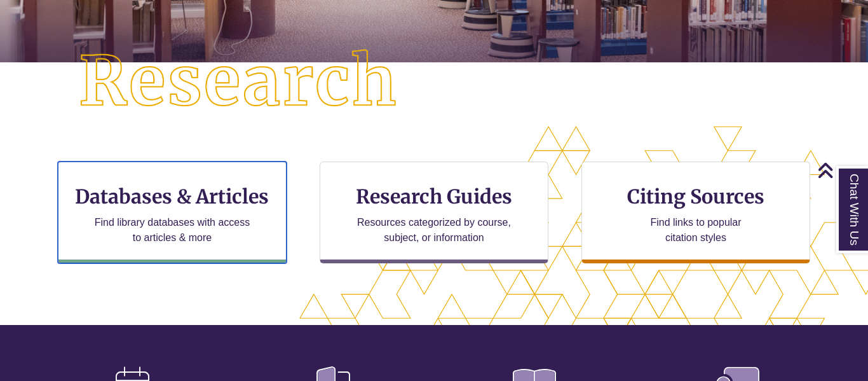 Image resolution: width=868 pixels, height=381 pixels. Describe the element at coordinates (238, 82) in the screenshot. I see `img: Research` at that location.